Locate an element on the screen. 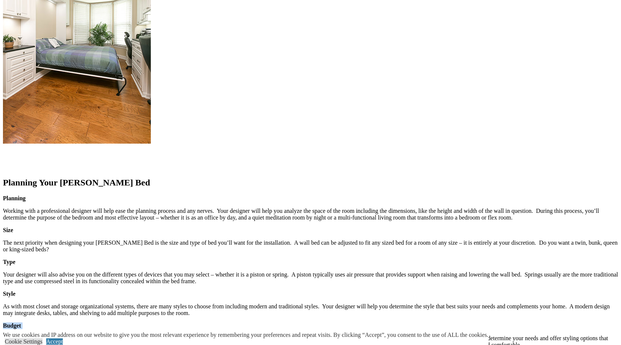 The image size is (621, 345). strong: Planning is located at coordinates (14, 198).